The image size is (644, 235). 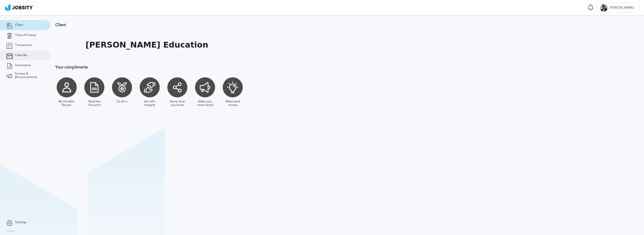 I want to click on span: Documents, so click(x=23, y=65).